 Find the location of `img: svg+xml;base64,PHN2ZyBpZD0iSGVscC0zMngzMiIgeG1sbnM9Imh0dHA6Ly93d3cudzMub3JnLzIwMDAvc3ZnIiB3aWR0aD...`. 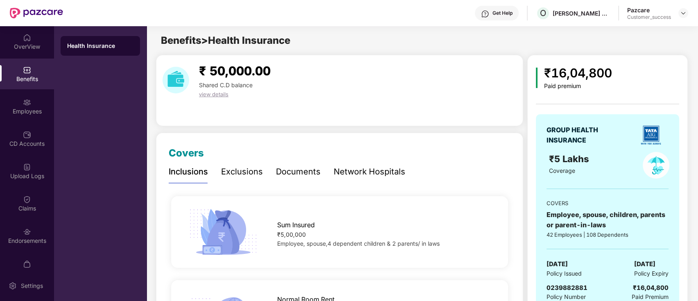

img: svg+xml;base64,PHN2ZyBpZD0iSGVscC0zMngzMiIgeG1sbnM9Imh0dHA6Ly93d3cudzMub3JnLzIwMDAvc3ZnIiB3aWR0aD... is located at coordinates (485, 14).